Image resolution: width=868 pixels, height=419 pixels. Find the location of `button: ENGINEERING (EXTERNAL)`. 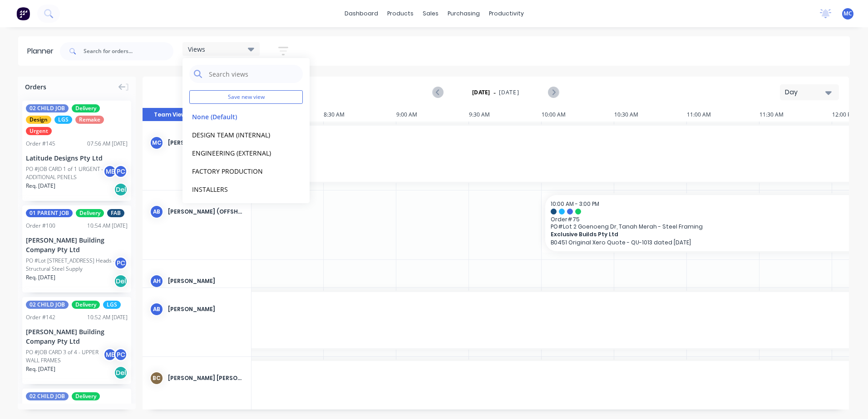

button: ENGINEERING (EXTERNAL) is located at coordinates (238, 152).